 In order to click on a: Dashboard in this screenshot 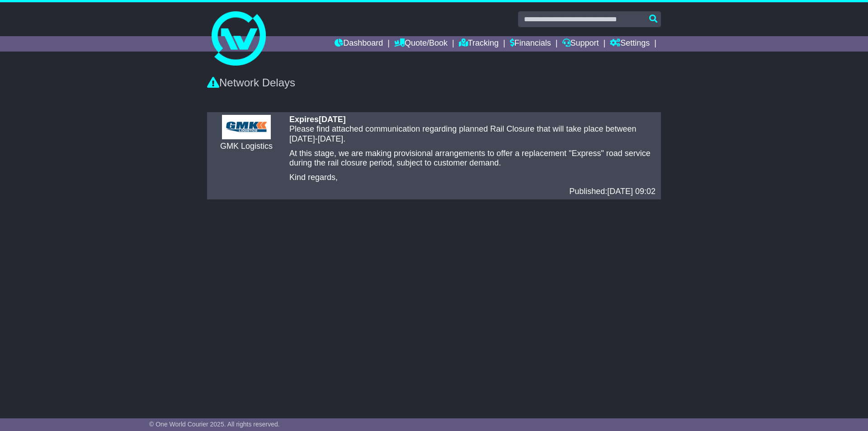, I will do `click(358, 44)`.